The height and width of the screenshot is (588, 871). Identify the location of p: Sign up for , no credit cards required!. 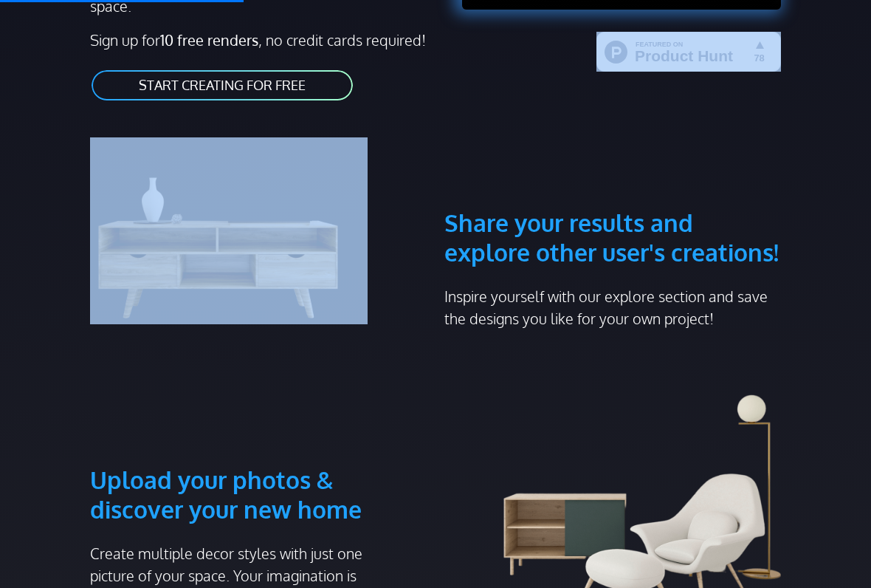
(259, 40).